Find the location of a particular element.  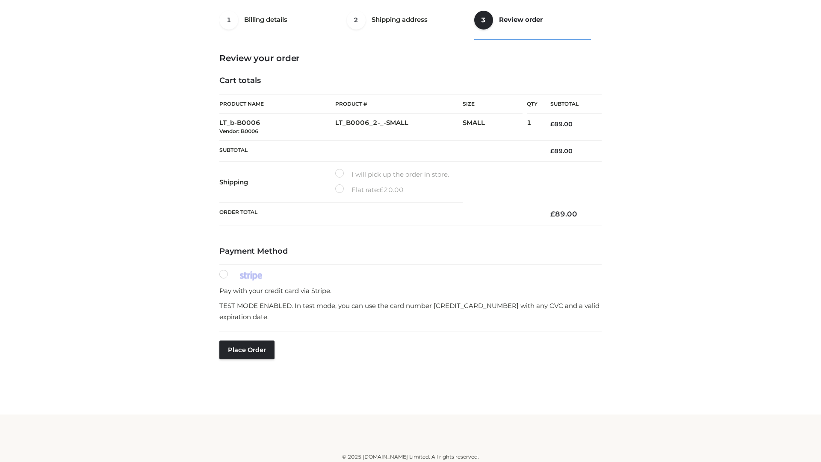

button: Place order is located at coordinates (247, 350).